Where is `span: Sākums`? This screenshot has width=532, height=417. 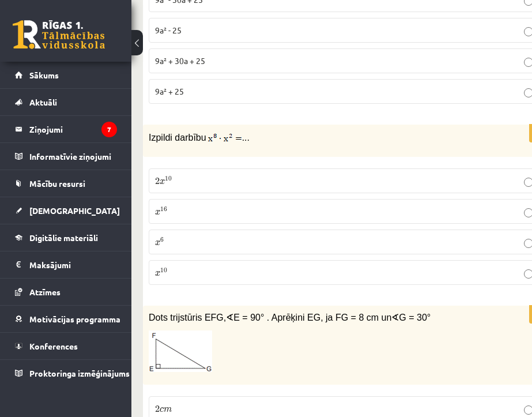
span: Sākums is located at coordinates (44, 75).